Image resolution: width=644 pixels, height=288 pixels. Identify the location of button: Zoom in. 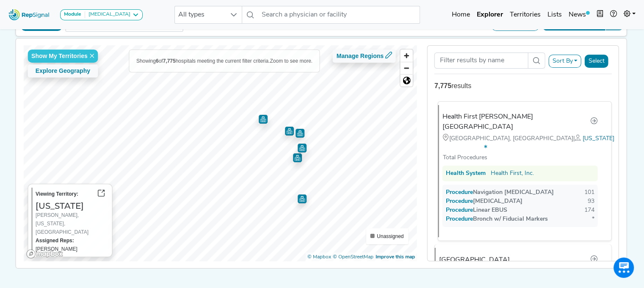
(406, 55).